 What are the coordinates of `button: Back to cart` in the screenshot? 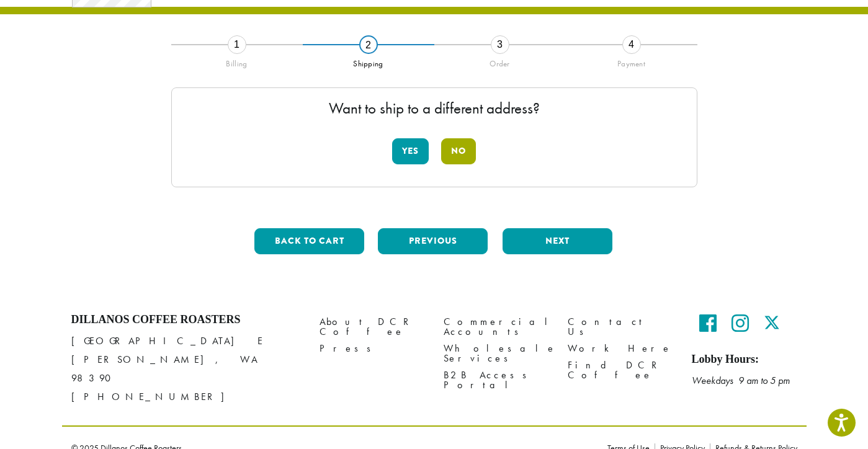 It's located at (309, 241).